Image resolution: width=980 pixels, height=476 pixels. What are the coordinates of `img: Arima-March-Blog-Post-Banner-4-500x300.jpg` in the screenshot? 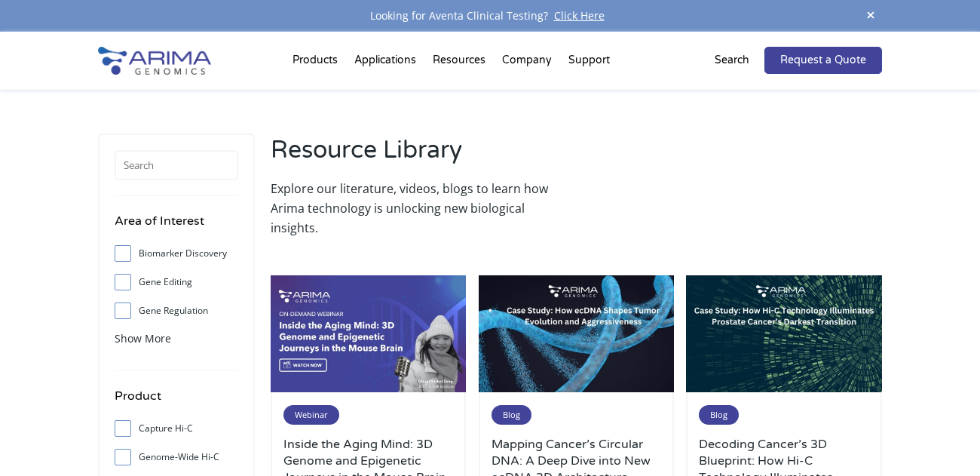 It's located at (577, 334).